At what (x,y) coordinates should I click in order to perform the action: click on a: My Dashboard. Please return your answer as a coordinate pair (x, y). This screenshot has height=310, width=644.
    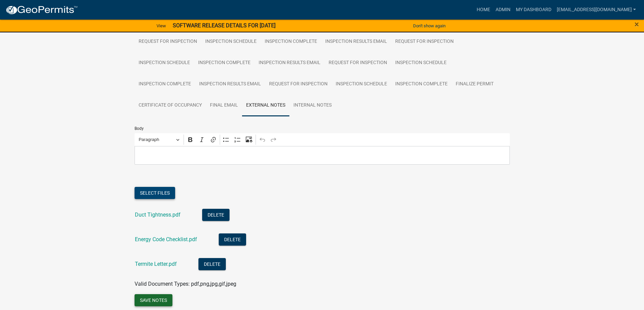
    Looking at the image, I should click on (533, 10).